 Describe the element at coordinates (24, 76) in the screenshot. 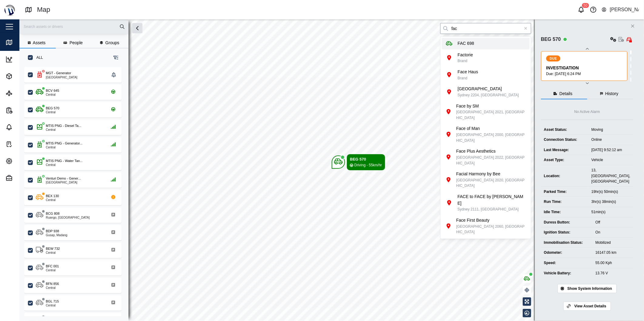

I see `div: Assets` at that location.